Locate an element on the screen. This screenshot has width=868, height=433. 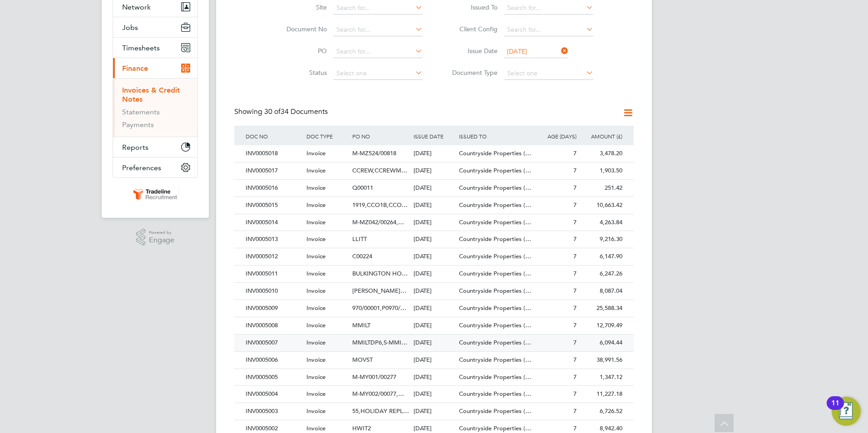
span: M-MY001/00277 is located at coordinates (374, 376).